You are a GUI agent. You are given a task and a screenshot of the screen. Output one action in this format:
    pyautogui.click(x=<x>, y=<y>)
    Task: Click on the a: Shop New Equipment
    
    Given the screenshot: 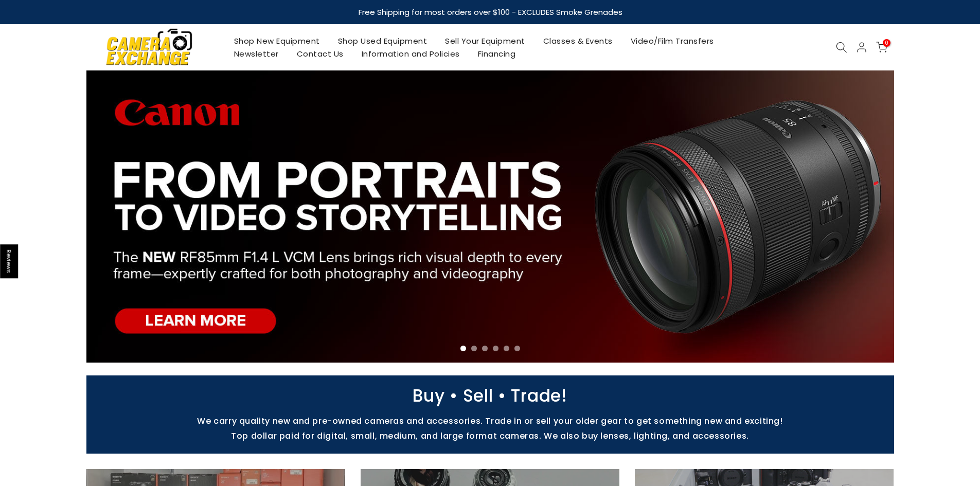 What is the action you would take?
    pyautogui.click(x=277, y=41)
    